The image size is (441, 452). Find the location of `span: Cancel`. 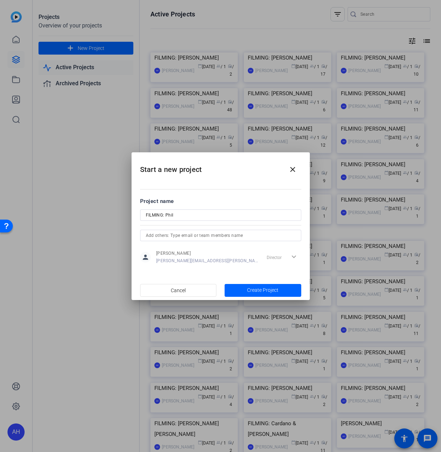

span: Cancel is located at coordinates (178, 290).